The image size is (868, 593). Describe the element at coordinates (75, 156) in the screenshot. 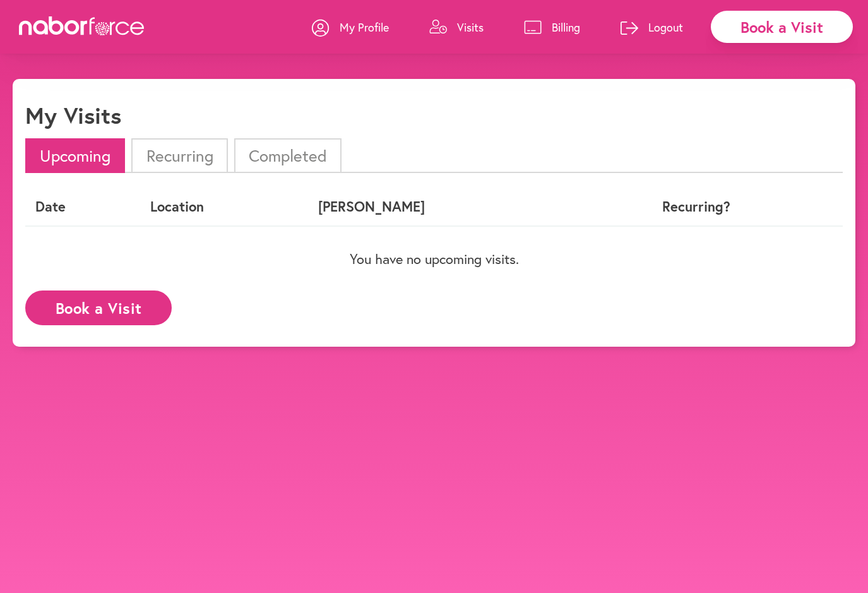

I see `li: Upcoming` at that location.